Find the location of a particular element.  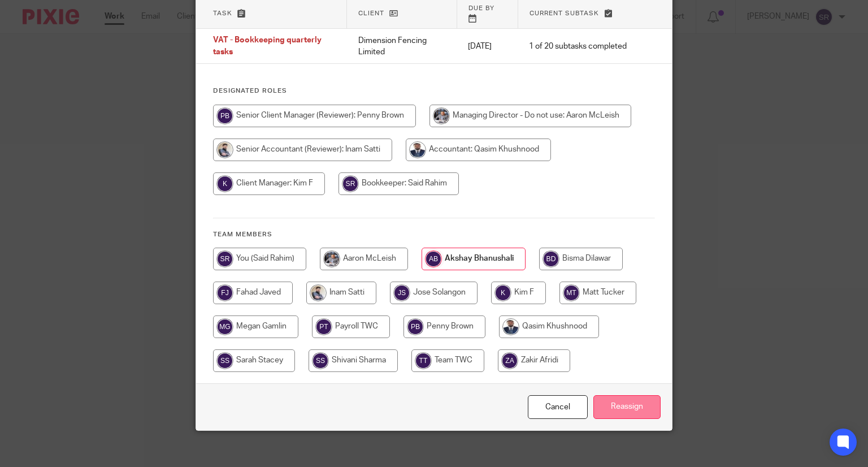

p: Dimension Fencing Limited is located at coordinates (402, 46).